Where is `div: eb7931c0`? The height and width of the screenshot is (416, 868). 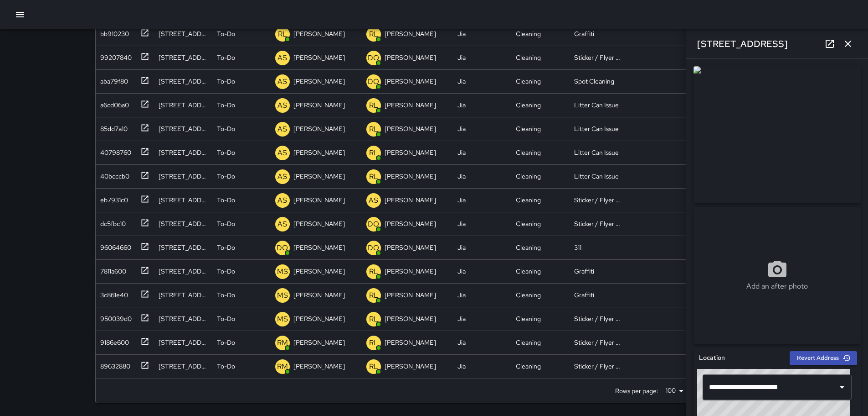 div: eb7931c0 is located at coordinates (112, 198).